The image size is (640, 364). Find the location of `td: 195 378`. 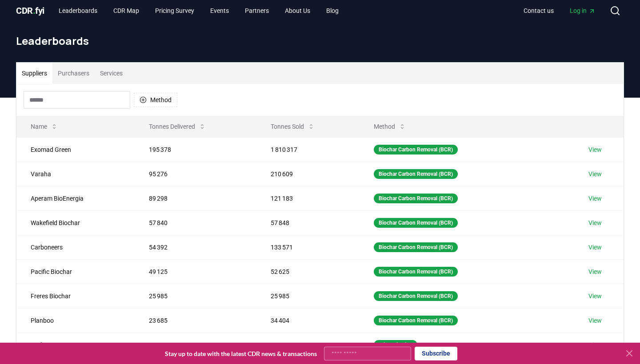

td: 195 378 is located at coordinates (195, 149).